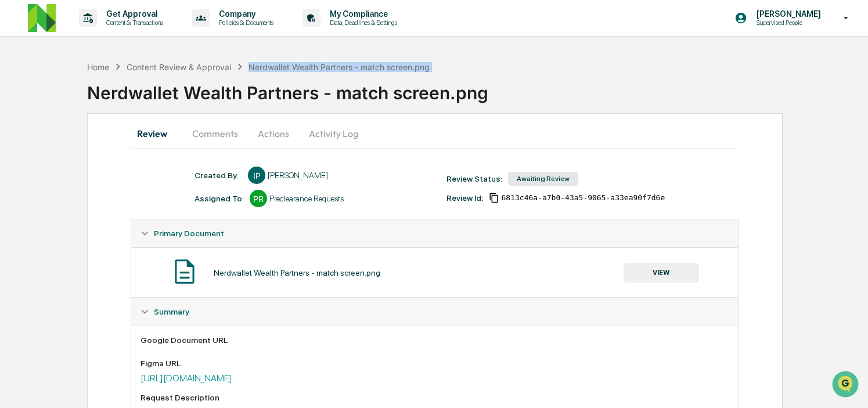 The width and height of the screenshot is (868, 408). What do you see at coordinates (114, 152) in the screenshot?
I see `a: 🗄️Attestations` at bounding box center [114, 152].